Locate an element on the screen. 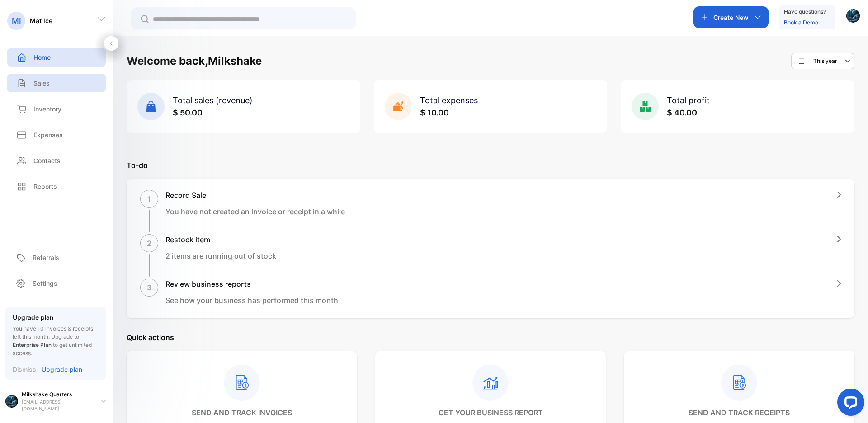 The image size is (868, 423). p: You have not created an invoice or receipt in a while is located at coordinates (255, 211).